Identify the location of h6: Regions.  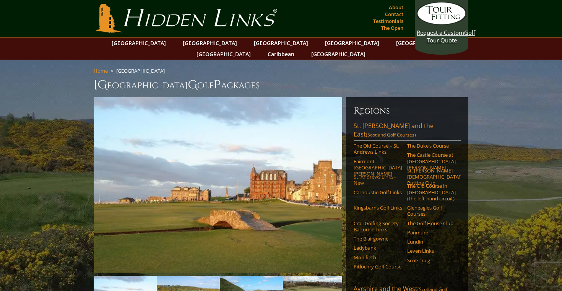
(407, 111).